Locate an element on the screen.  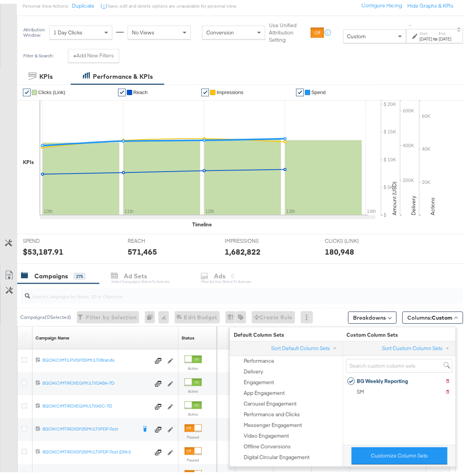
strong: to is located at coordinates (435, 35).